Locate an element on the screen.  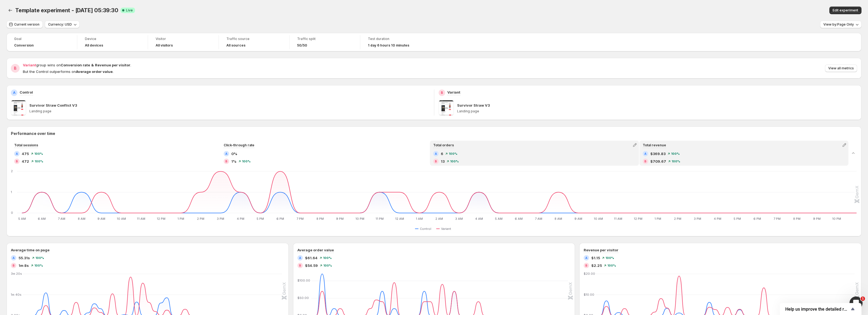
span: $61.64 is located at coordinates (312, 258).